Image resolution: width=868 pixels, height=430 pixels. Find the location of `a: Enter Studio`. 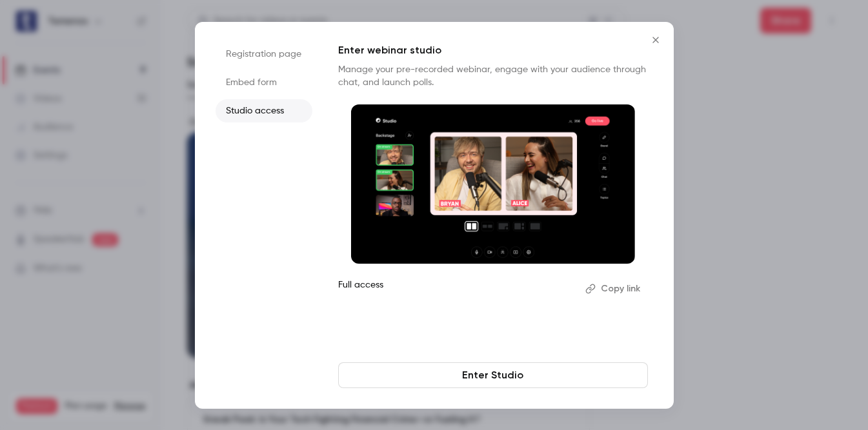

a: Enter Studio is located at coordinates (494, 375).